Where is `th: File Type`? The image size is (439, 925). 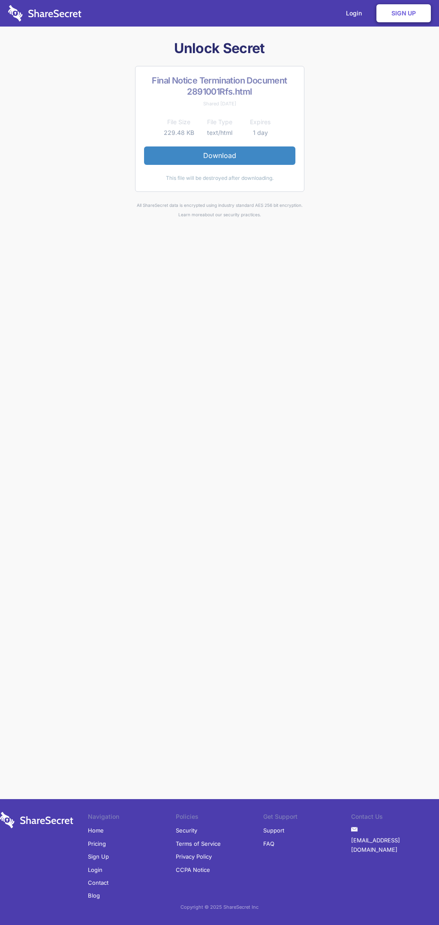
th: File Type is located at coordinates (219, 122).